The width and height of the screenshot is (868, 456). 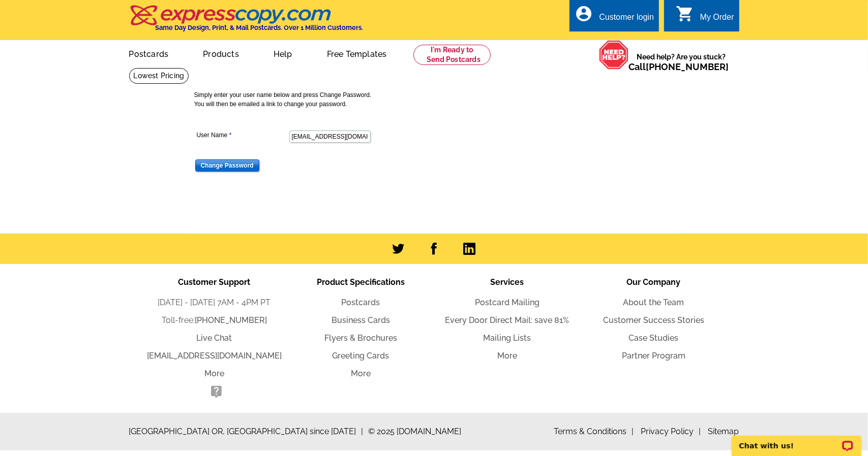 I want to click on a: Greeting Cards, so click(x=361, y=356).